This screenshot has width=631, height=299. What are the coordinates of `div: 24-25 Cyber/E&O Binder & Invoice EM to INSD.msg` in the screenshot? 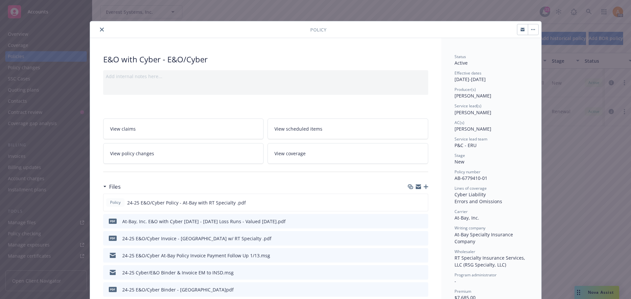 It's located at (178, 273).